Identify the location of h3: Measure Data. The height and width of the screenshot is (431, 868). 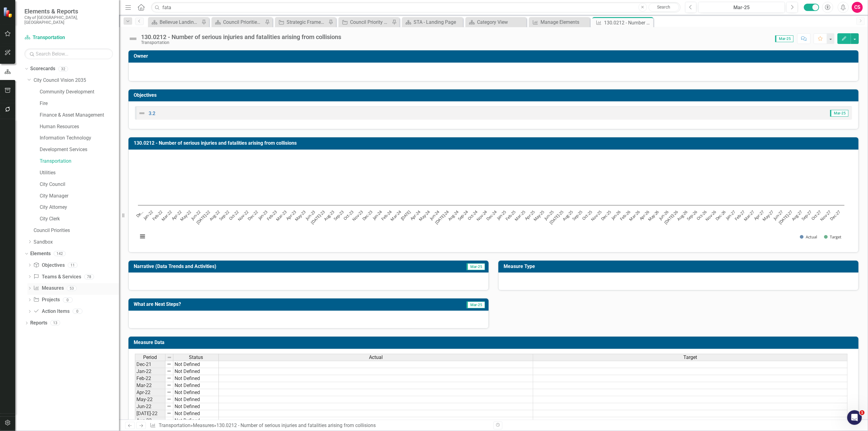
(495, 342).